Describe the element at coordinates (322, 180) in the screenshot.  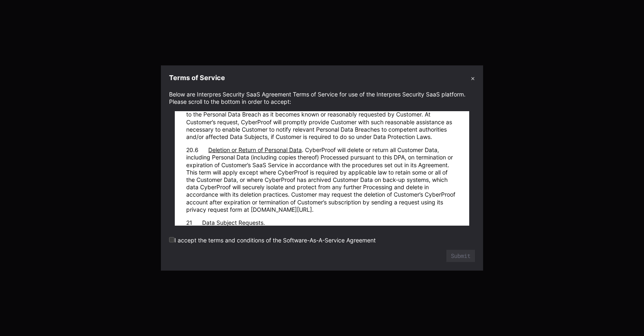
I see `li: . CyberProof will delete or return all Customer Data, including Personal Data (including copies t...` at that location.